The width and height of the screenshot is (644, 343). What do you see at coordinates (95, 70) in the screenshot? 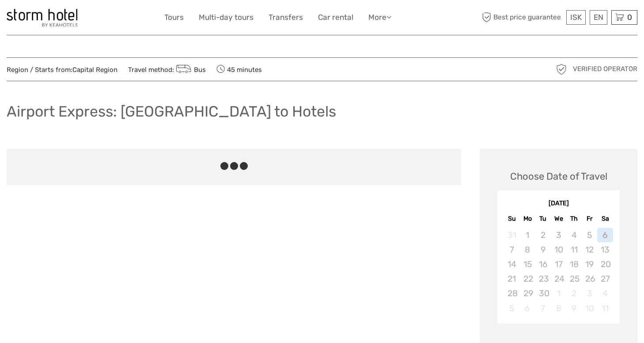
I see `a: Capital Region` at bounding box center [95, 70].